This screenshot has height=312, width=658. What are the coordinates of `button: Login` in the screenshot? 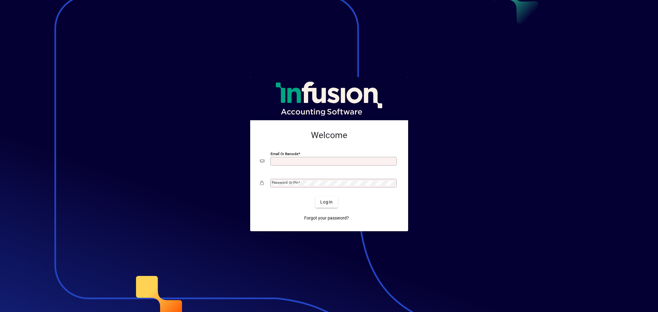 It's located at (326, 202).